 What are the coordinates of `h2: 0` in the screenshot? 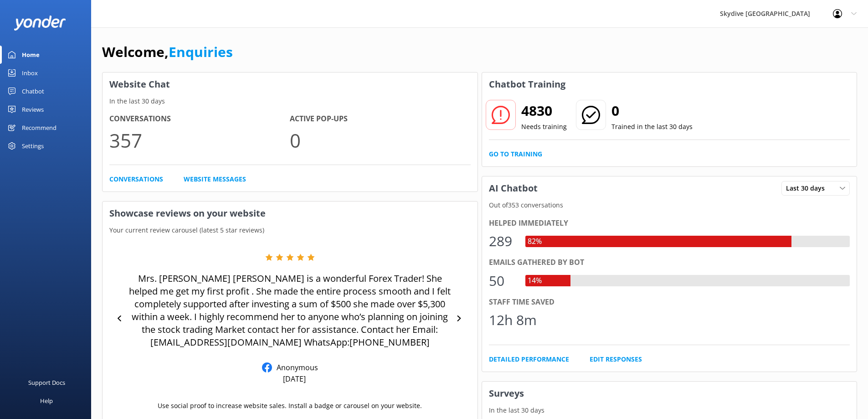 It's located at (652, 110).